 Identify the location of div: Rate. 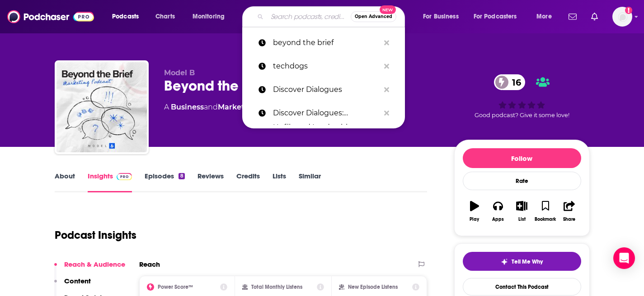
(522, 181).